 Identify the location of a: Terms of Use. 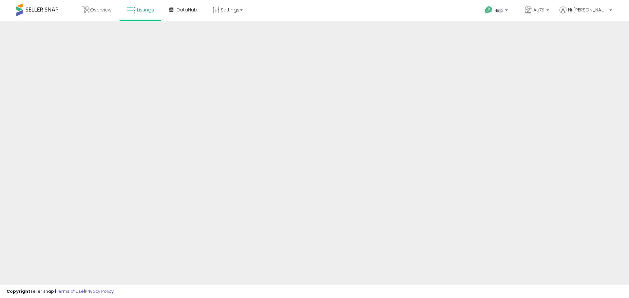
(70, 292).